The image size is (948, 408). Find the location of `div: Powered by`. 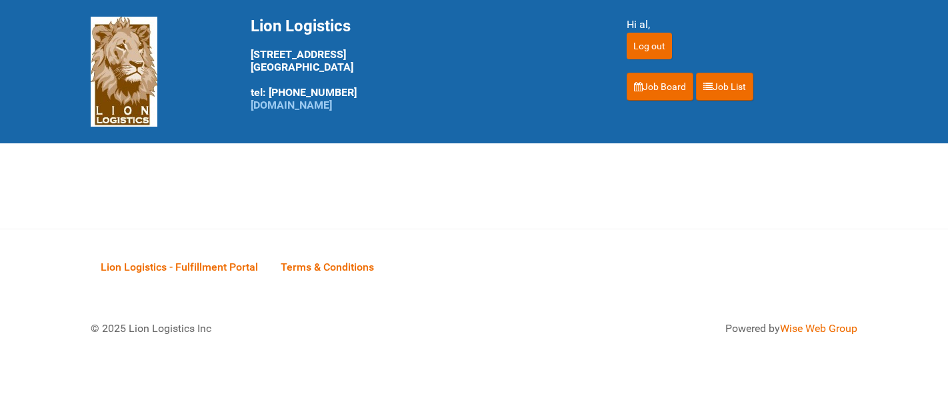

div: Powered by is located at coordinates (674, 329).